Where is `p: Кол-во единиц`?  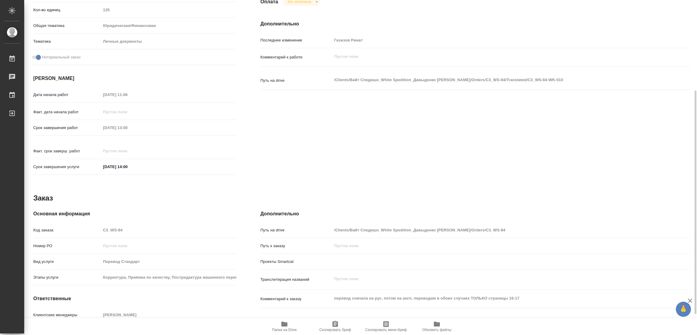 p: Кол-во единиц is located at coordinates (67, 10).